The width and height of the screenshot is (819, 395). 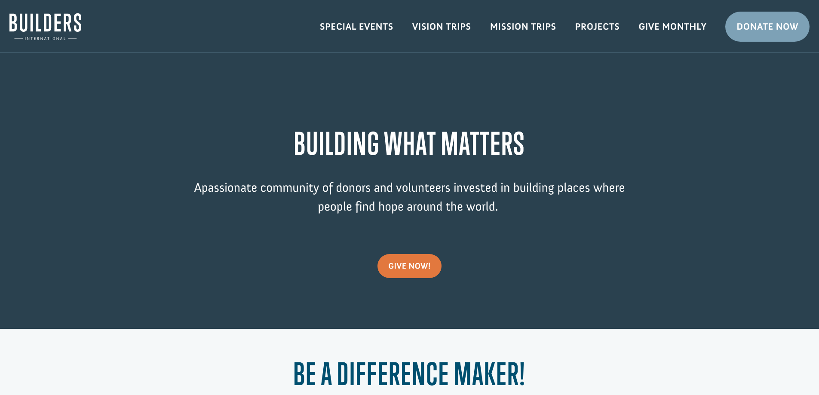 What do you see at coordinates (356, 27) in the screenshot?
I see `a: Special Events` at bounding box center [356, 27].